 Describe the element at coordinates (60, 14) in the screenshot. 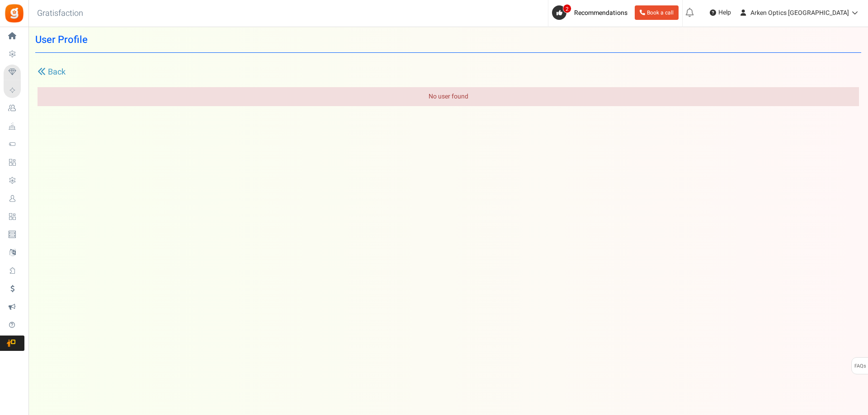

I see `h3: Gratisfaction` at that location.